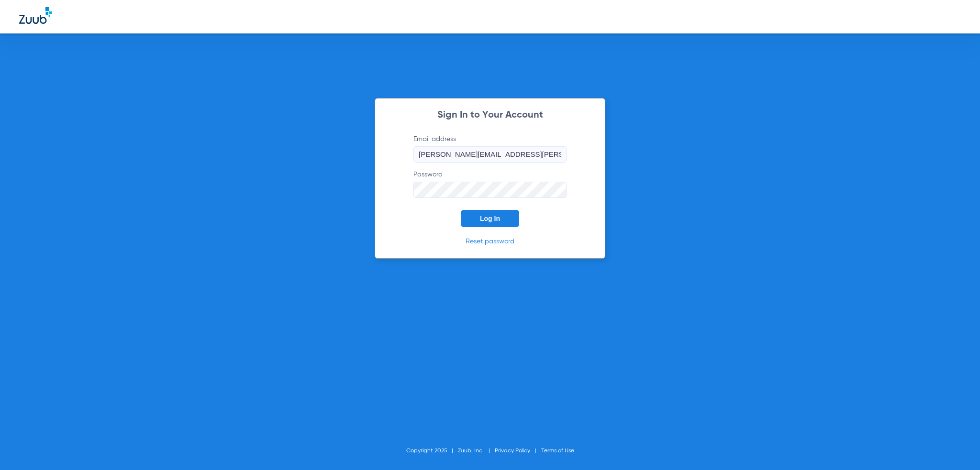  I want to click on a: Privacy Policy, so click(512, 451).